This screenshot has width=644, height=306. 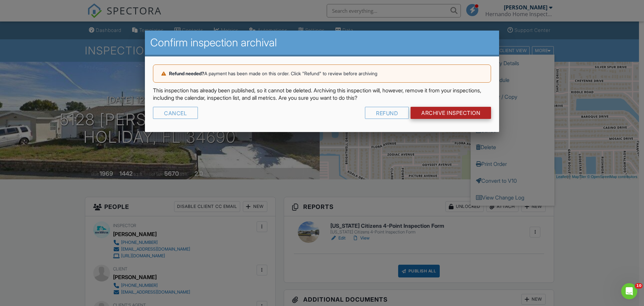 What do you see at coordinates (322, 94) in the screenshot?
I see `p: This inspection has already been published, so it cannot be deleted. Archiving this inspection wi...` at bounding box center [322, 94].